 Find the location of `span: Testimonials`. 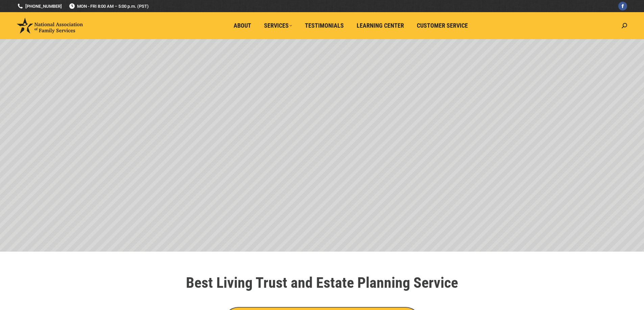

span: Testimonials is located at coordinates (324, 26).